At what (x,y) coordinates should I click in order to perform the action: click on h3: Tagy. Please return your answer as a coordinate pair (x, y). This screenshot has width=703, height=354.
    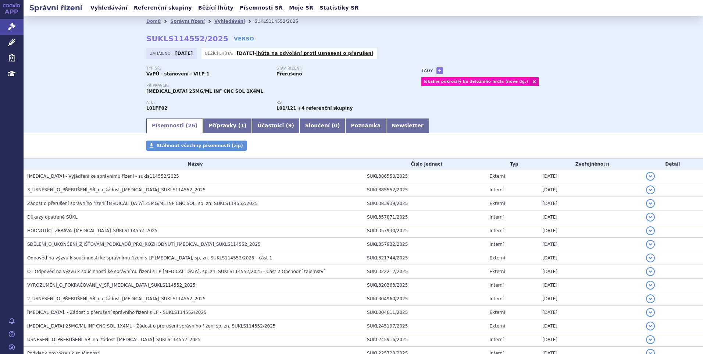
    Looking at the image, I should click on (427, 71).